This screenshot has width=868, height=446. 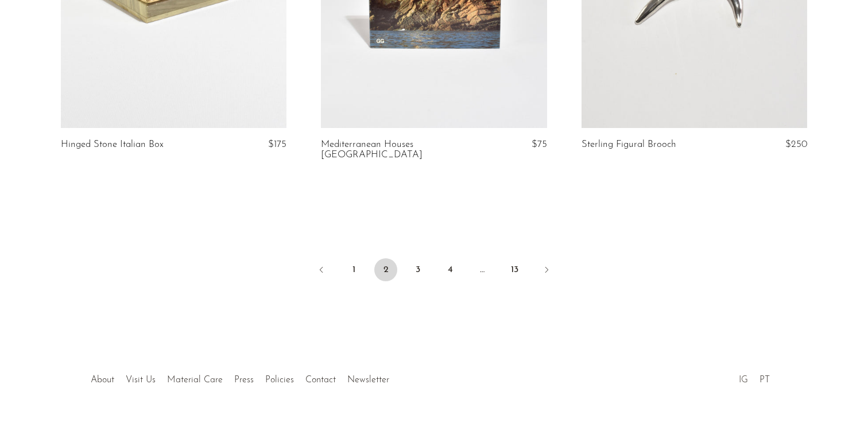 What do you see at coordinates (320, 380) in the screenshot?
I see `a: Contact` at bounding box center [320, 380].